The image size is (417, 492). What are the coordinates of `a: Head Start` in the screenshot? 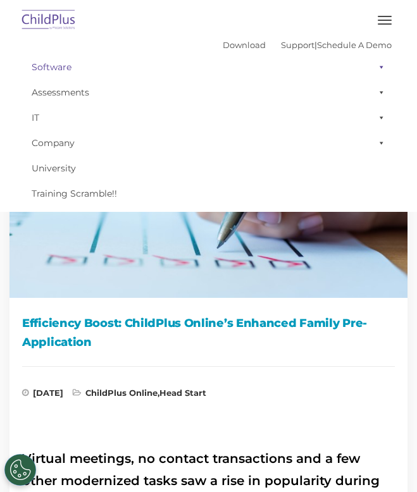 It's located at (183, 393).